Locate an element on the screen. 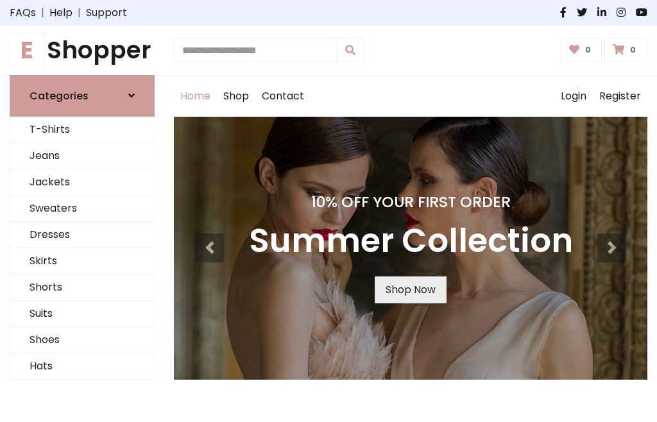 The width and height of the screenshot is (657, 422). a: FAQs is located at coordinates (22, 13).